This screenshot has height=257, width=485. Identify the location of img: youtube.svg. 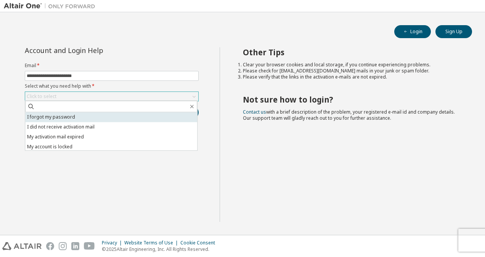
(89, 246).